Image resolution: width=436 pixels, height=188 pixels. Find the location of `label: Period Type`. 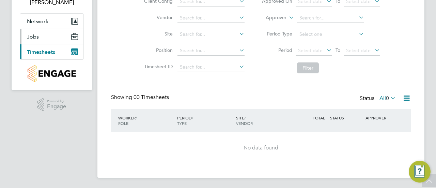

label: Period Type is located at coordinates (277, 34).